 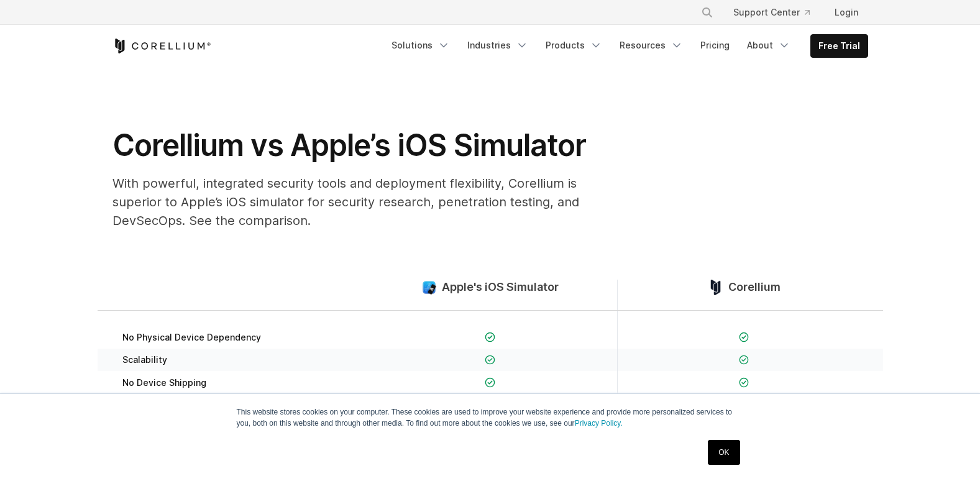 I want to click on a: Login, so click(x=847, y=13).